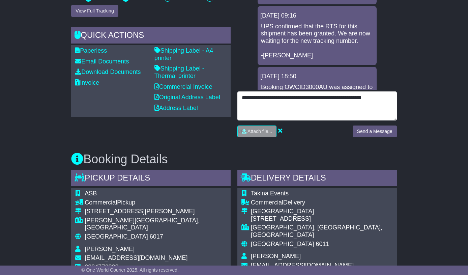 This screenshot has height=275, width=468. Describe the element at coordinates (179, 72) in the screenshot. I see `a: Shipping Label - Thermal printer` at that location.